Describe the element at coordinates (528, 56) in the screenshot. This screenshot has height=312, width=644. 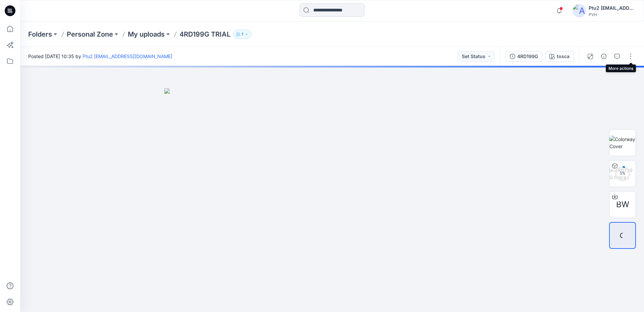
I see `div: 4RD199G` at that location.